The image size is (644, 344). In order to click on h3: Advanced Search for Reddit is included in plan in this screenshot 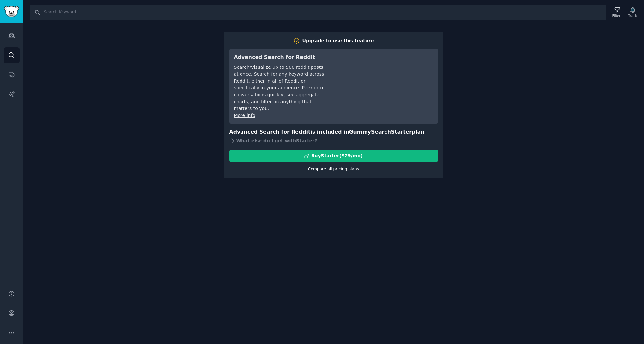, I will do `click(334, 132)`.